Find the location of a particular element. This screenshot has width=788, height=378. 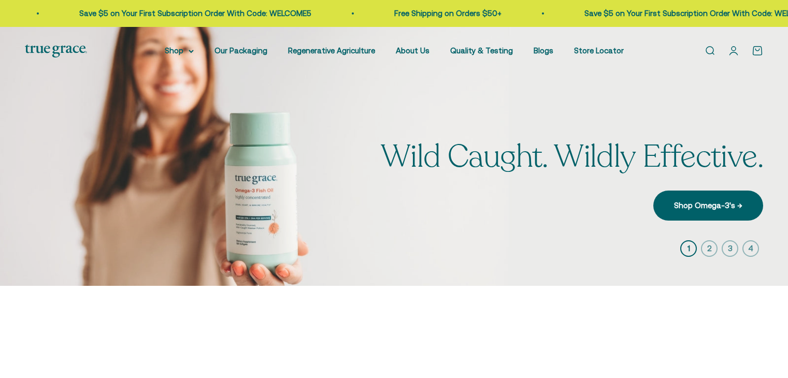

button: 2 is located at coordinates (710, 249).